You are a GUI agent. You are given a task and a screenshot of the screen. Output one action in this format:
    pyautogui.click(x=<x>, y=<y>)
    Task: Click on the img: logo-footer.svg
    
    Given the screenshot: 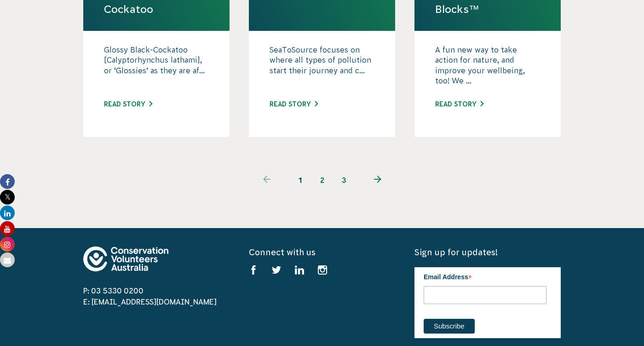 What is the action you would take?
    pyautogui.click(x=125, y=259)
    